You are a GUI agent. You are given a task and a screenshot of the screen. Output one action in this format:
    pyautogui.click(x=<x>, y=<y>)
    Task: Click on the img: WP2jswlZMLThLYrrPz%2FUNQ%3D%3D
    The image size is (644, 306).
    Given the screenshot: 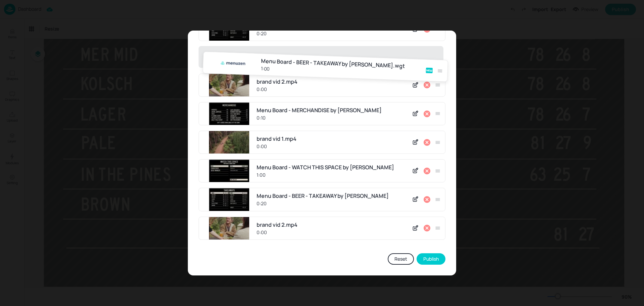 What is the action you would take?
    pyautogui.click(x=229, y=170)
    